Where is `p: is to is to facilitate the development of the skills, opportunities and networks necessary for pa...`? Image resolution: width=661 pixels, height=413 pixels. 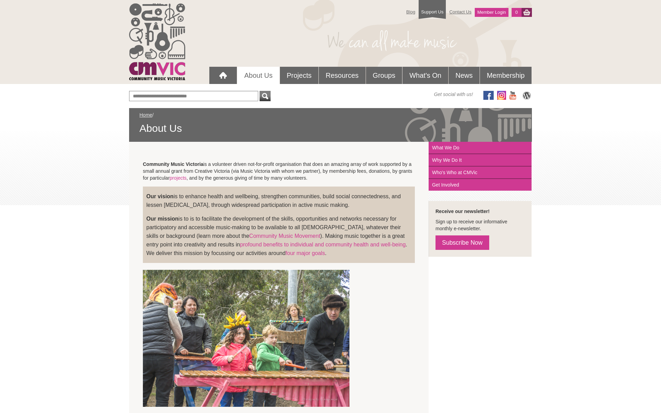
p: is to is to facilitate the development of the skills, opportunities and networks necessary for pa... is located at coordinates (279, 236).